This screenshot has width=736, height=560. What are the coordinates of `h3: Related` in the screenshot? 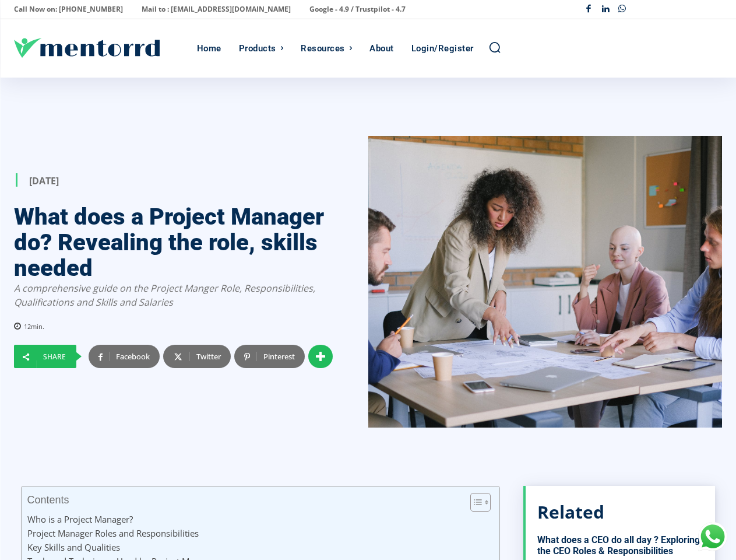 It's located at (571, 512).